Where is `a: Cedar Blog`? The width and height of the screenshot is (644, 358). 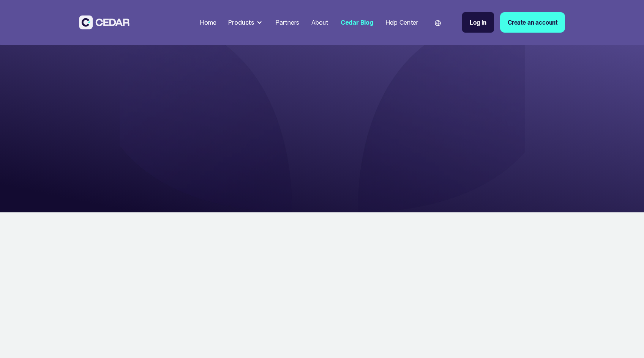 a: Cedar Blog is located at coordinates (357, 22).